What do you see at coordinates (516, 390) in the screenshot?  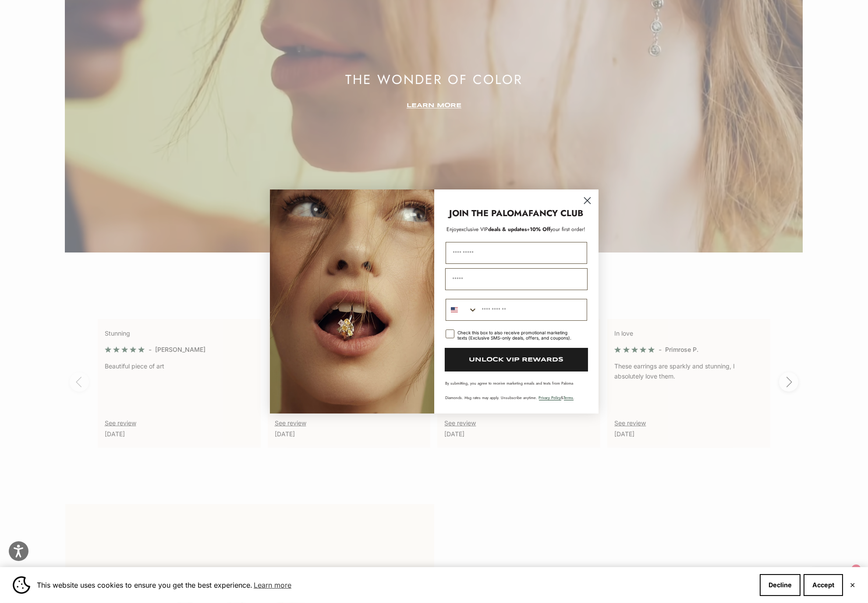 I see `p: By submitting, you agree to receive marketing emails and texts from Paloma Diamonds. Msg rates ma...` at bounding box center [516, 390].